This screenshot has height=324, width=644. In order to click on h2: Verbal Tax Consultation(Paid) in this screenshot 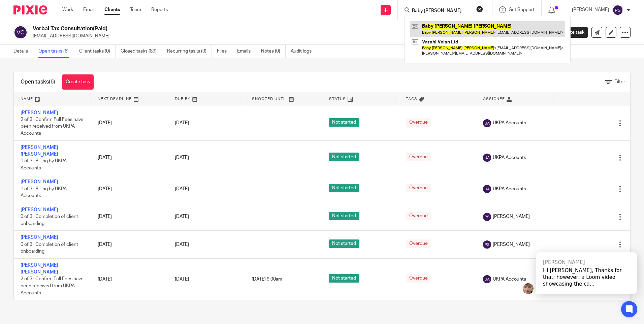, I will do `click(235, 29)`.